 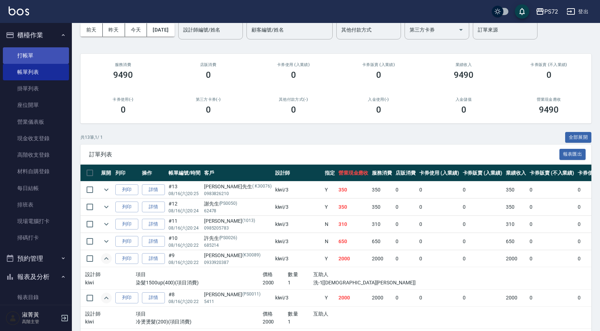 I want to click on a: 帳單列表, so click(x=36, y=72).